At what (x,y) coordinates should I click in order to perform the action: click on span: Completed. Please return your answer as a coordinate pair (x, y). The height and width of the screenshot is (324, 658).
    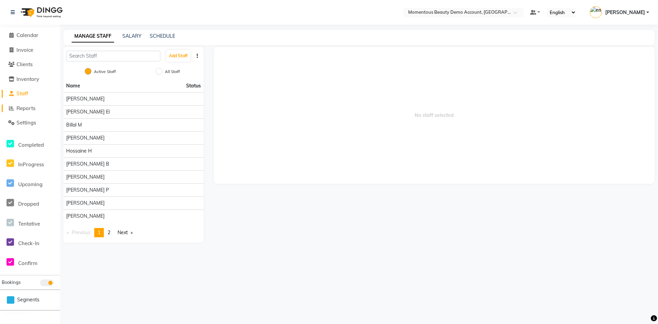
    Looking at the image, I should click on (31, 145).